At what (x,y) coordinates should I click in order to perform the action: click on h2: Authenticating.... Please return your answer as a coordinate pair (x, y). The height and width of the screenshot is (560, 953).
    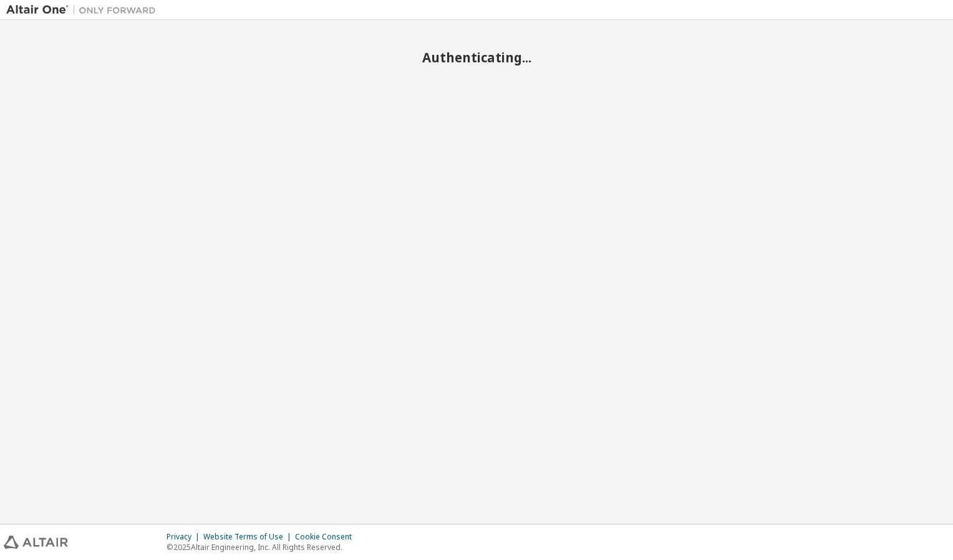
    Looking at the image, I should click on (476, 58).